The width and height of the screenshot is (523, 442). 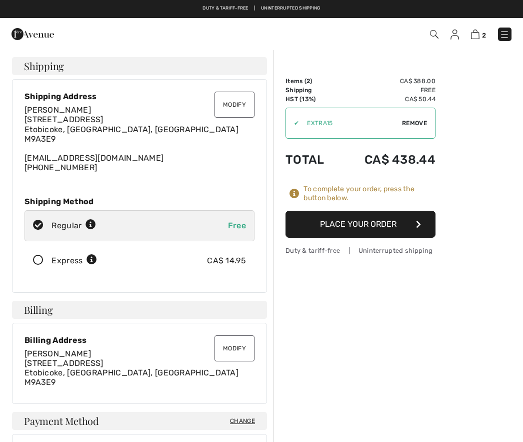 I want to click on td: HST (13%), so click(x=312, y=99).